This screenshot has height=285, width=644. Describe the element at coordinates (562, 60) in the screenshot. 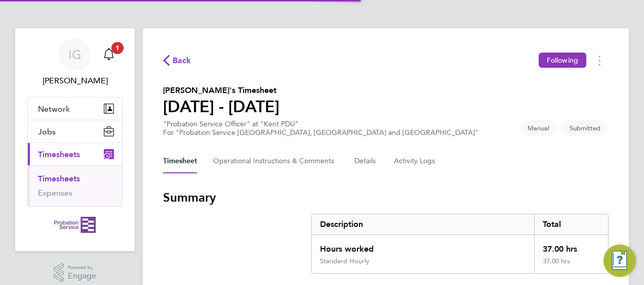

I see `span: Following` at that location.